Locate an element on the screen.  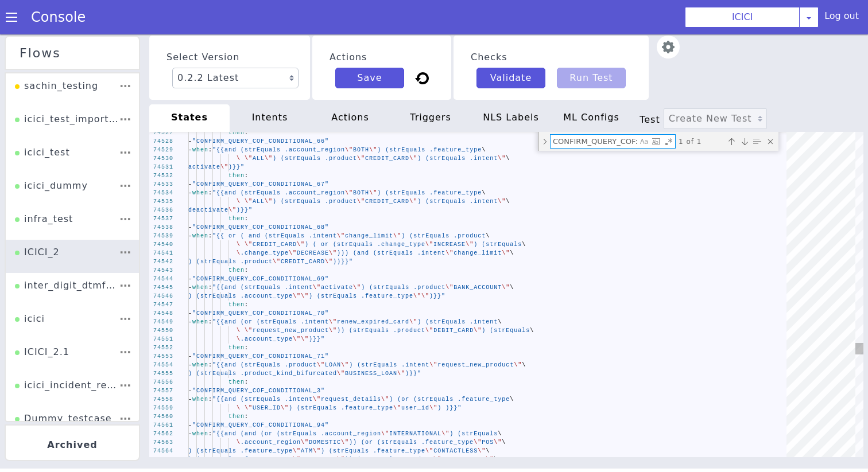
span: BANK_ACCOUNT is located at coordinates (478, 256).